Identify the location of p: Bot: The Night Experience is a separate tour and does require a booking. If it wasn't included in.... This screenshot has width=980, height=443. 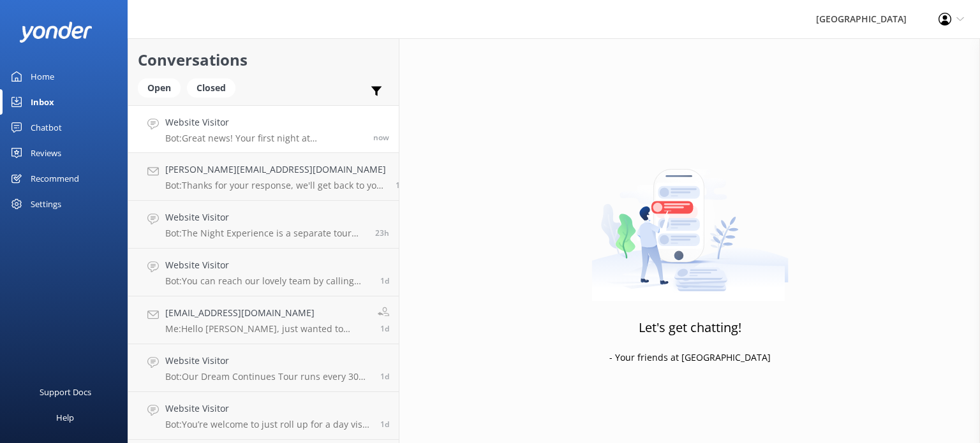
(266, 233).